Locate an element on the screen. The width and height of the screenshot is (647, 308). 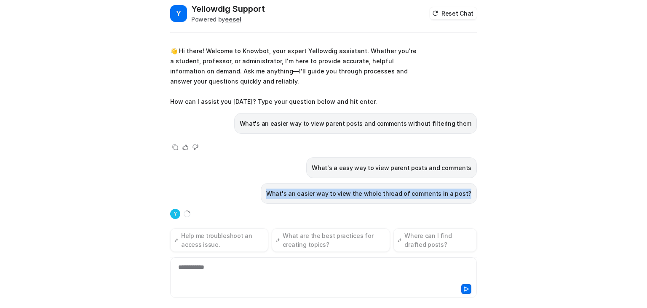
h2: Yellowdig Support is located at coordinates (228, 9).